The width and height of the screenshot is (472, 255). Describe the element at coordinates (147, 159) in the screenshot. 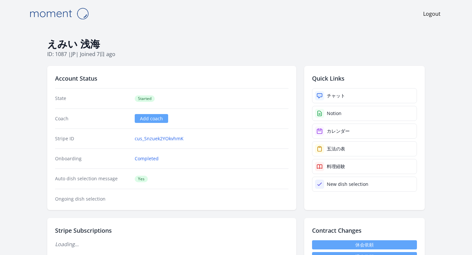

I see `a: Completed` at that location.